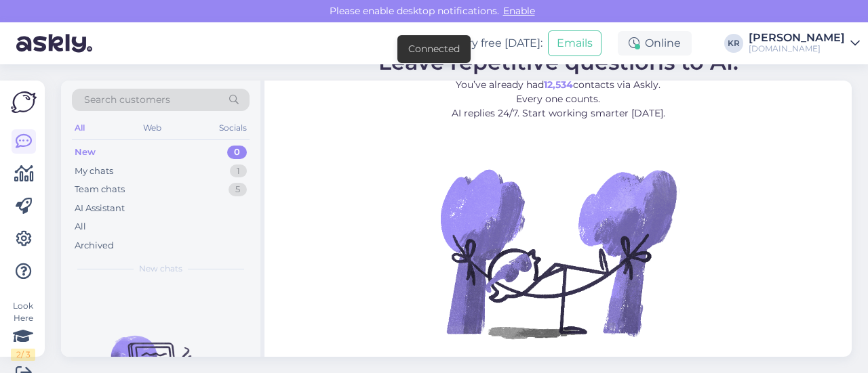 The width and height of the screenshot is (868, 373). Describe the element at coordinates (654, 44) in the screenshot. I see `div: Online` at that location.